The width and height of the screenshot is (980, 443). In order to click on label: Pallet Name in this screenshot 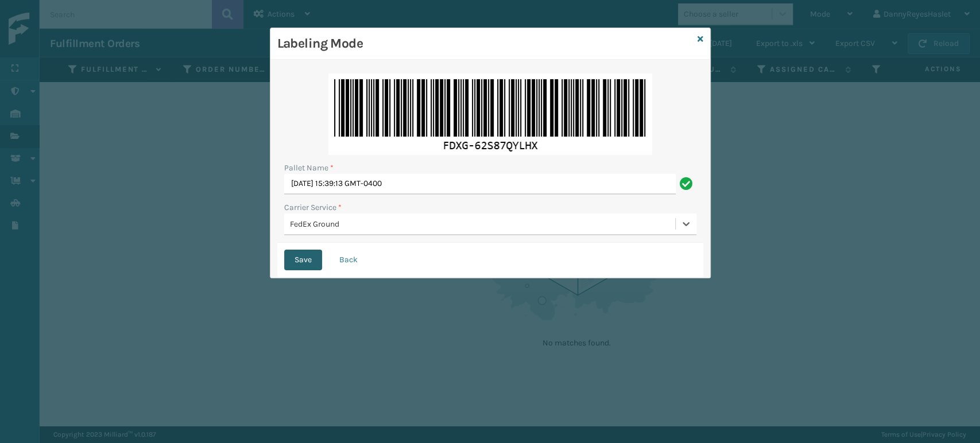, I will do `click(309, 167)`.